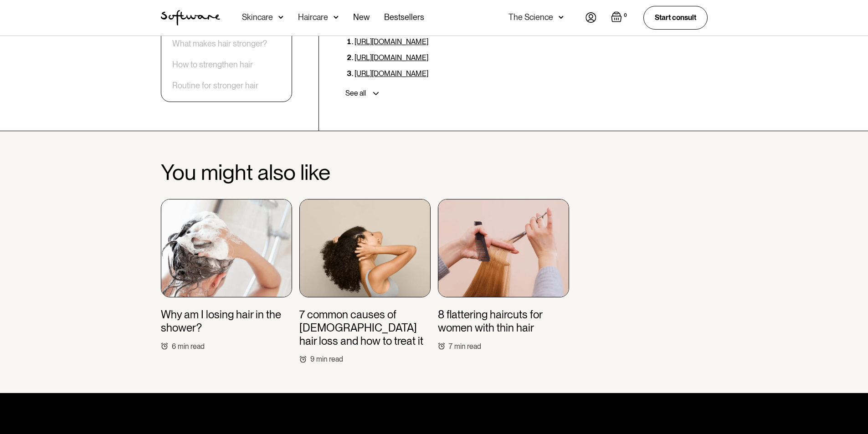  I want to click on h3: Why am I losing hair in the shower?, so click(227, 322).